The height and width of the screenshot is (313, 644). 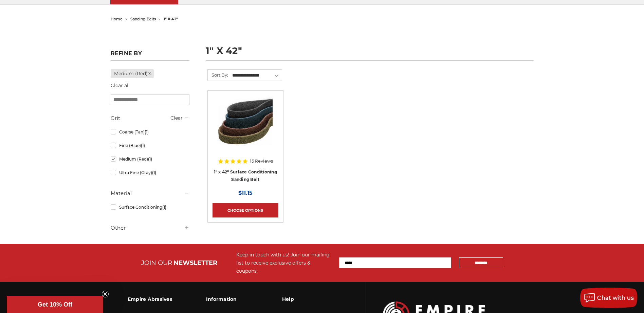 I want to click on span: JOIN OUR, so click(x=156, y=263).